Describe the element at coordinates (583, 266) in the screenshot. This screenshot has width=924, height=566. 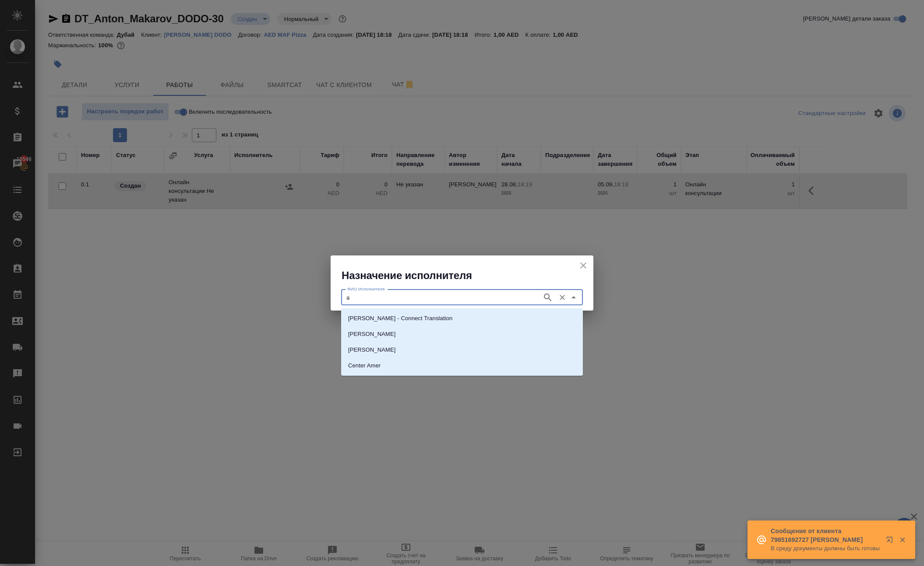
I see `button: close` at that location.